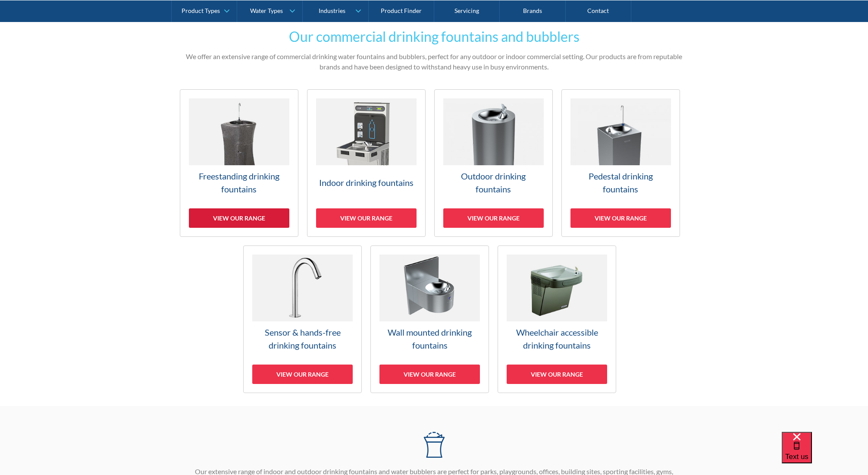 The image size is (868, 475). I want to click on p: We offer an extensive range of commercial drinking water fountains and bubblers, perfect for any ..., so click(434, 61).